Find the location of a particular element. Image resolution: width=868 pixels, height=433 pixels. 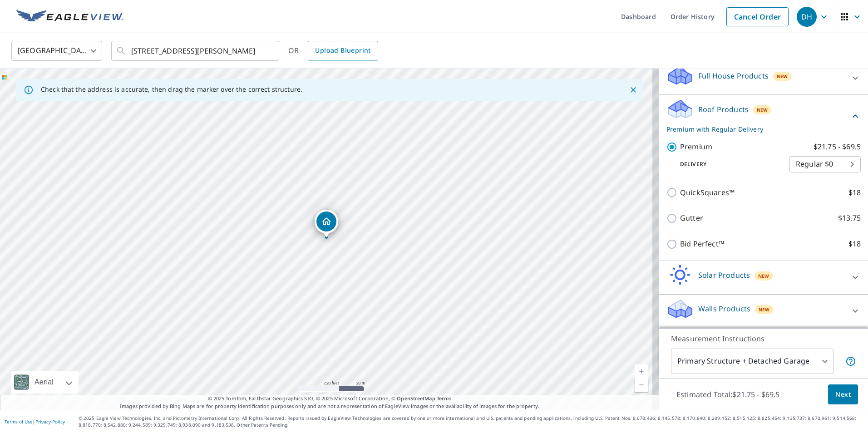

p: Solar Products is located at coordinates (724, 275).